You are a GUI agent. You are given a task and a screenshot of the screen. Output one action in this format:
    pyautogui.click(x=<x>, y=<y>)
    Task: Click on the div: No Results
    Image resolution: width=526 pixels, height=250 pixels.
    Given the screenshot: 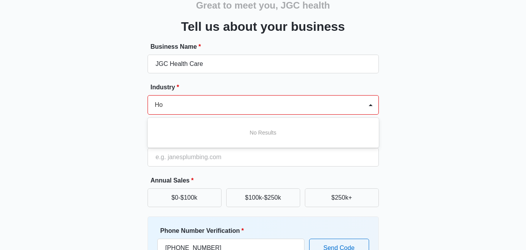 What is the action you would take?
    pyautogui.click(x=263, y=132)
    